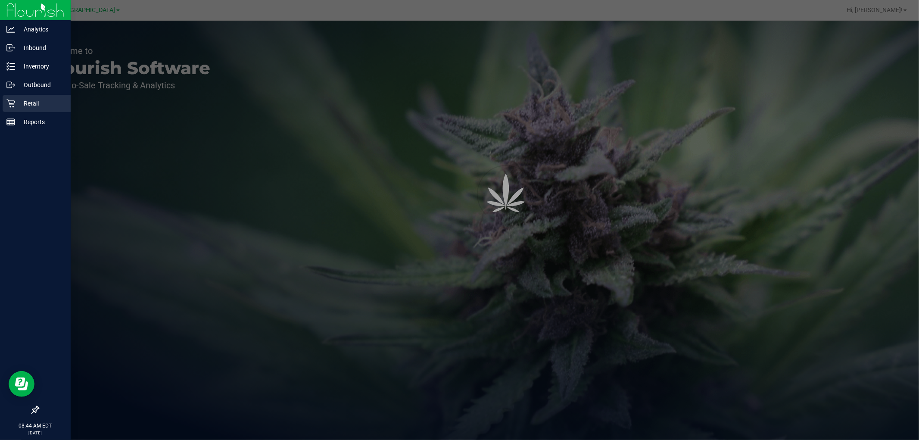 The height and width of the screenshot is (440, 919). What do you see at coordinates (11, 122) in the screenshot?
I see `inline-svg: Reports` at bounding box center [11, 122].